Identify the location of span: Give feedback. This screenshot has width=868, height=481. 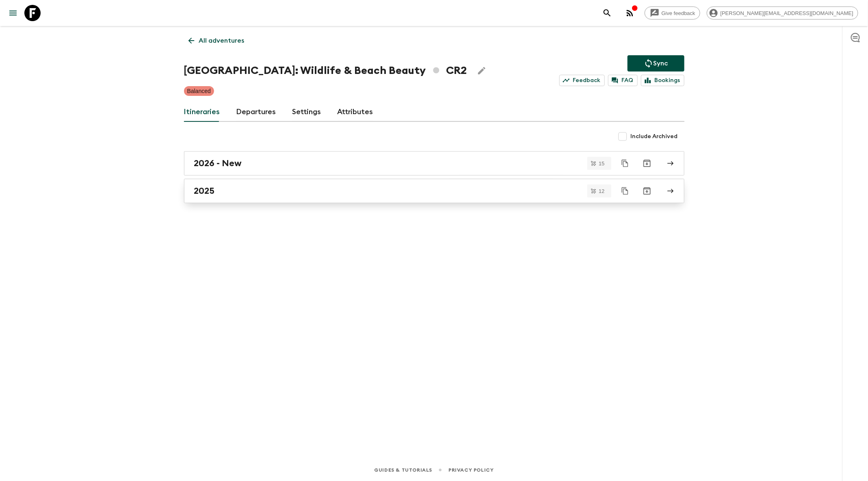
(679, 13).